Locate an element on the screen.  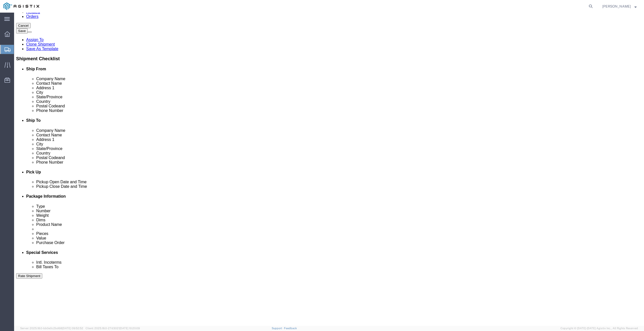
a: Support is located at coordinates (278, 328).